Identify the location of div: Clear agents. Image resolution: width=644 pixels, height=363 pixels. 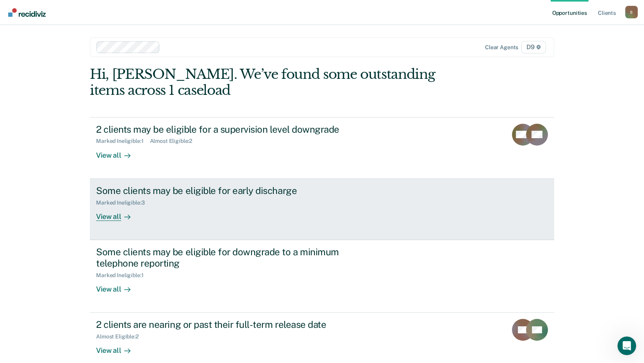
(501, 47).